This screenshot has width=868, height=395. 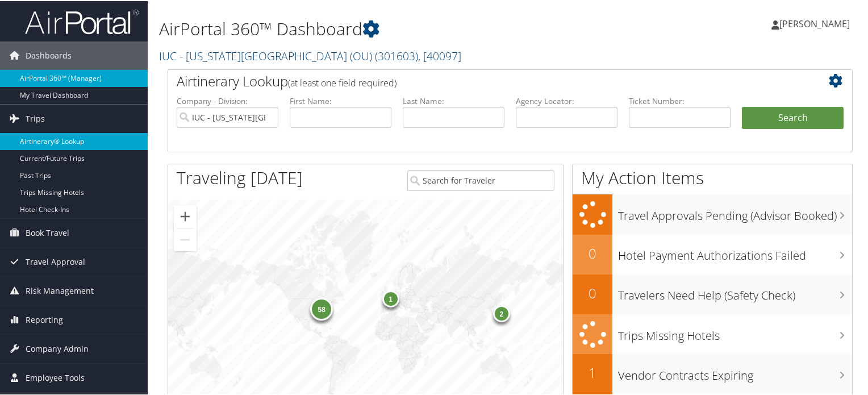 I want to click on span: Dashboards, so click(x=48, y=55).